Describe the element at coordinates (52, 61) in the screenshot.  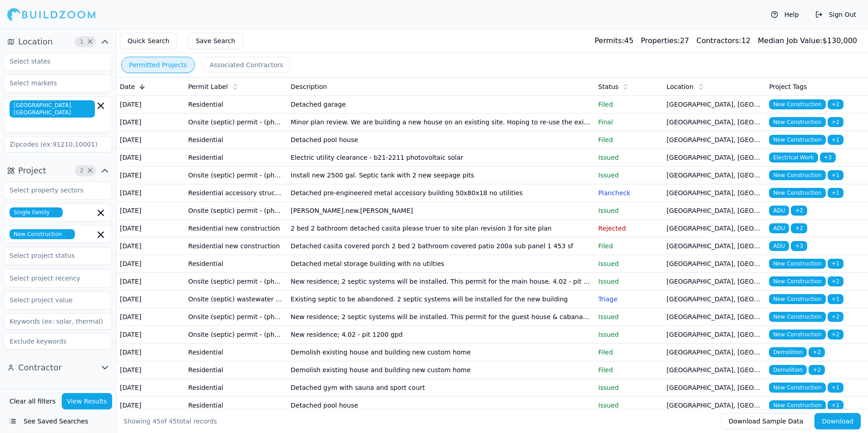
I see `input: Select states` at that location.